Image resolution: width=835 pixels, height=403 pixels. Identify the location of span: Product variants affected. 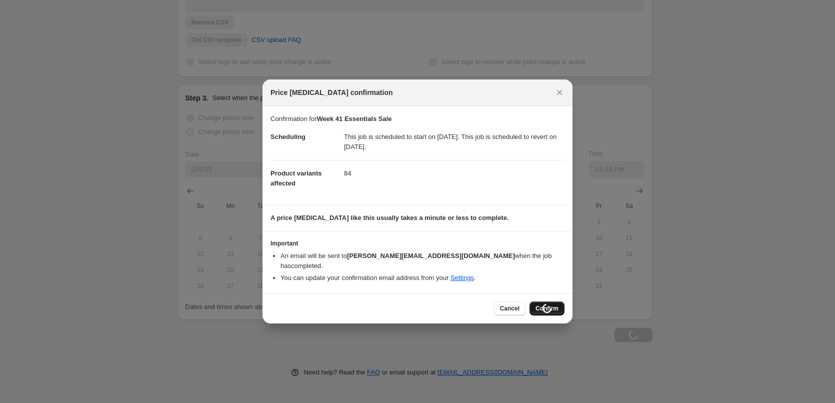
(296, 178).